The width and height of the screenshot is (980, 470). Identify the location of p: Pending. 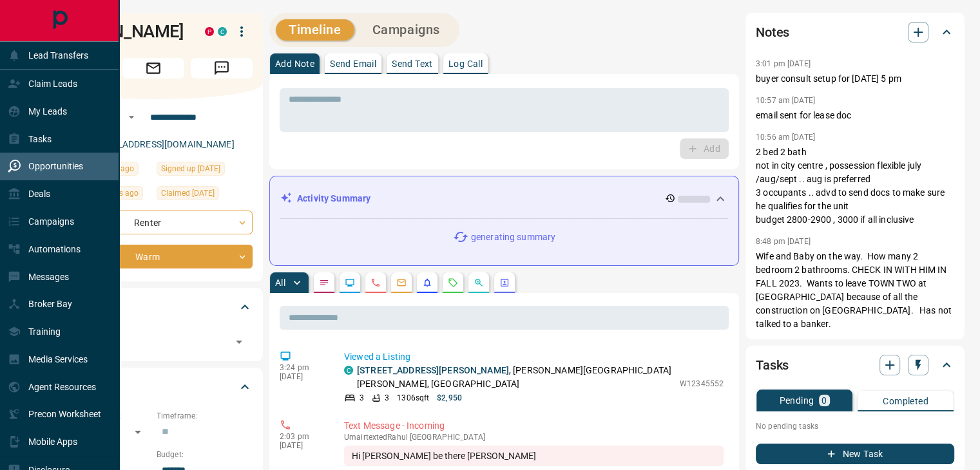
(796, 400).